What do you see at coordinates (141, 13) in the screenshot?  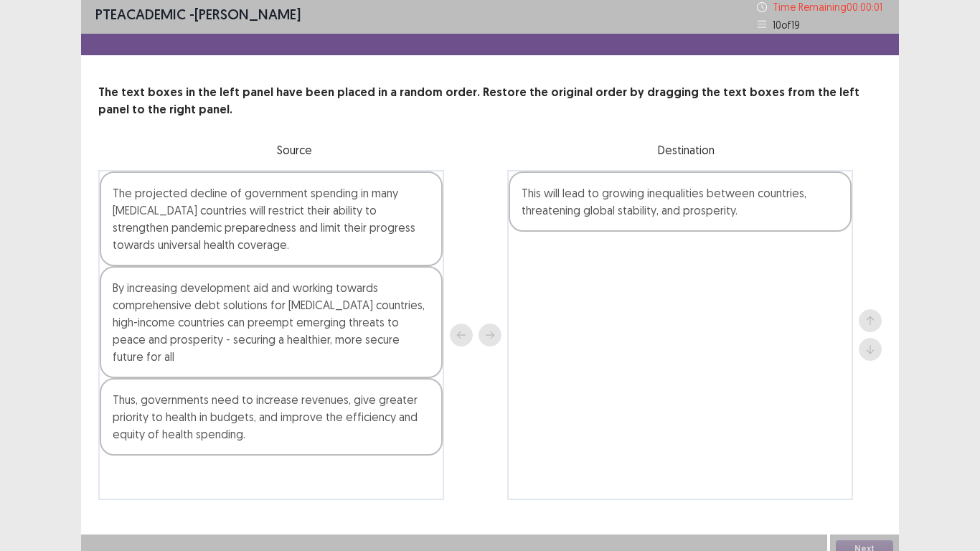 I see `span: PTE academic` at bounding box center [141, 13].